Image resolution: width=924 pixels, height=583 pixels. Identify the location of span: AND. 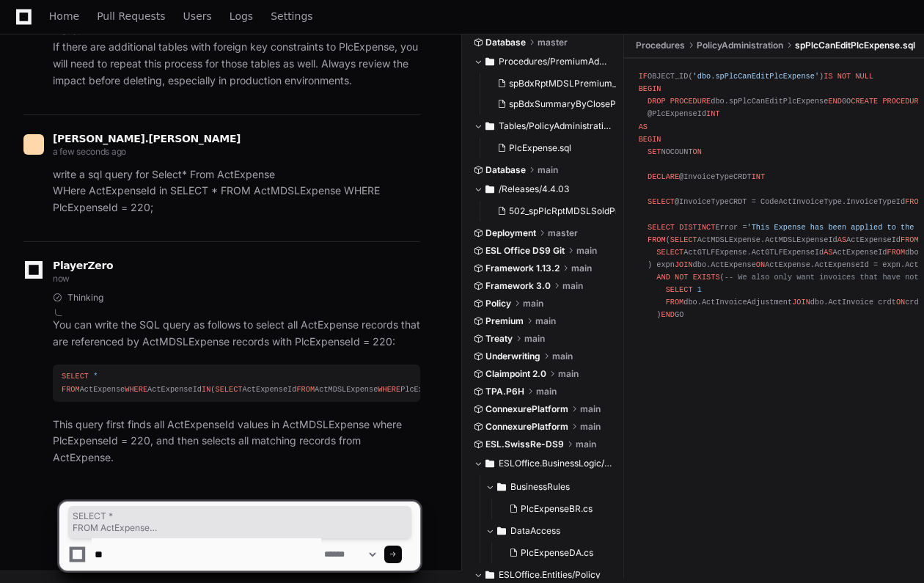
(663, 277).